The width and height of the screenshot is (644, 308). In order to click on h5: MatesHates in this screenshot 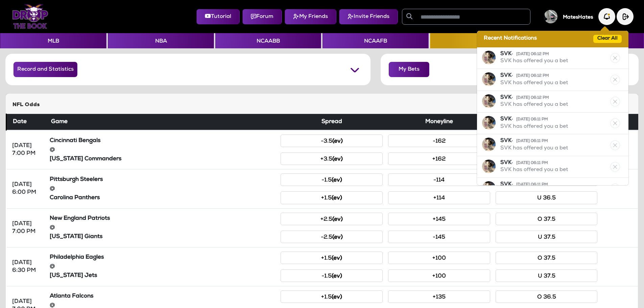, I will do `click(578, 17)`.